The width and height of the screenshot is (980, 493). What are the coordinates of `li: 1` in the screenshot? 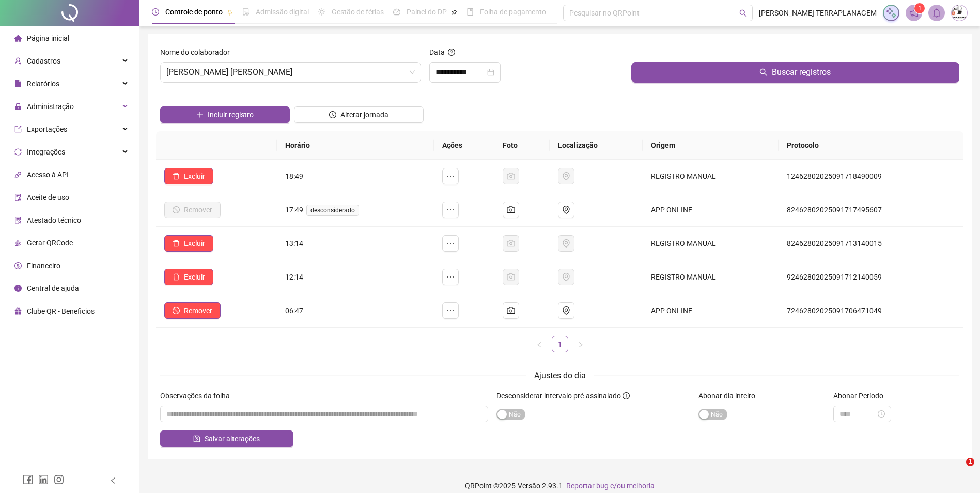 It's located at (560, 345).